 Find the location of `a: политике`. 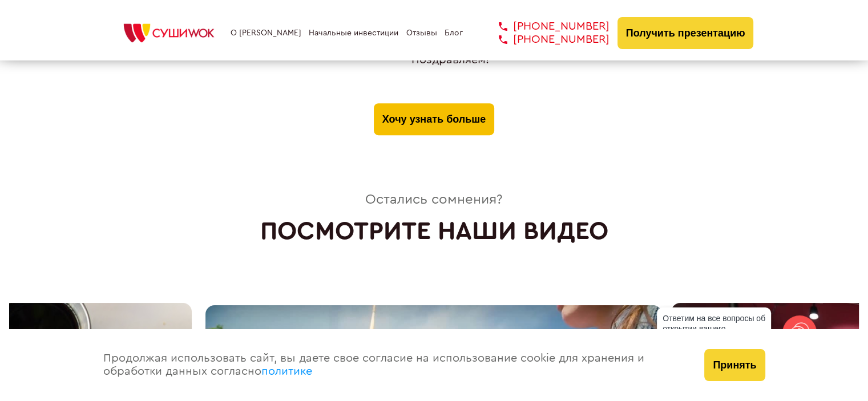

a: политике is located at coordinates (287, 372).